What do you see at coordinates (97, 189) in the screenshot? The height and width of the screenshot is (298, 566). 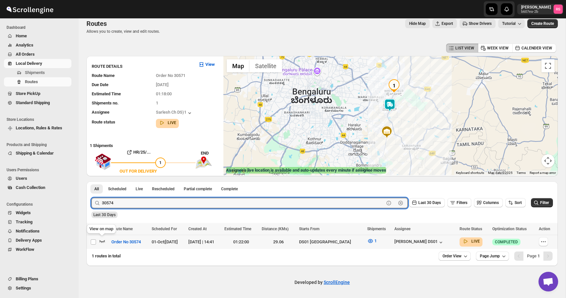 I see `button: All routes` at bounding box center [97, 189].